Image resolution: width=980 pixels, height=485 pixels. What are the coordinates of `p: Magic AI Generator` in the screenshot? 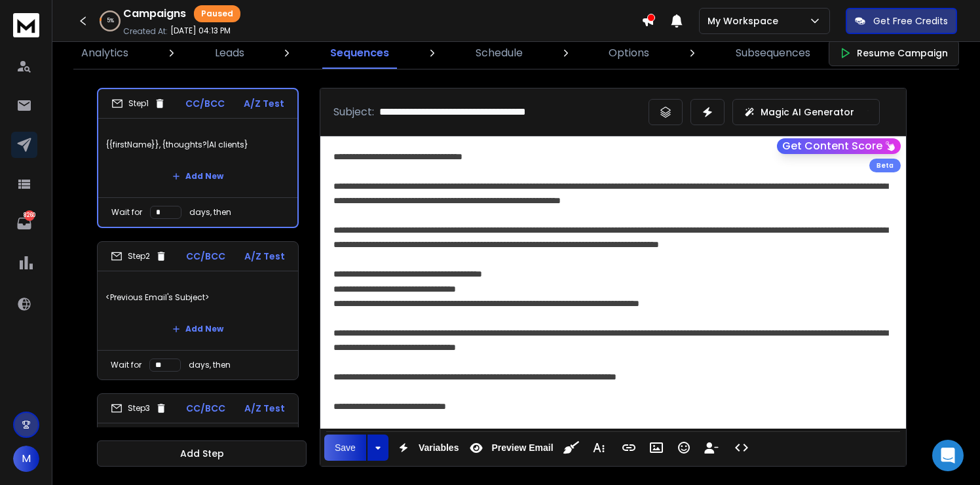 It's located at (807, 112).